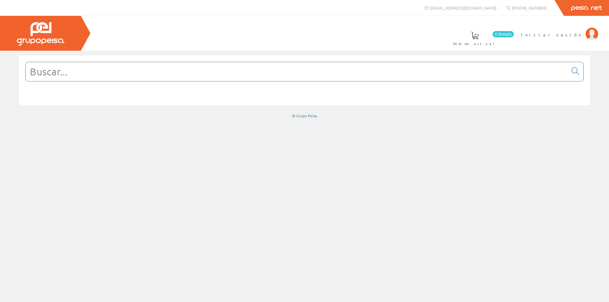  I want to click on span: Iniciar sesión, so click(552, 35).